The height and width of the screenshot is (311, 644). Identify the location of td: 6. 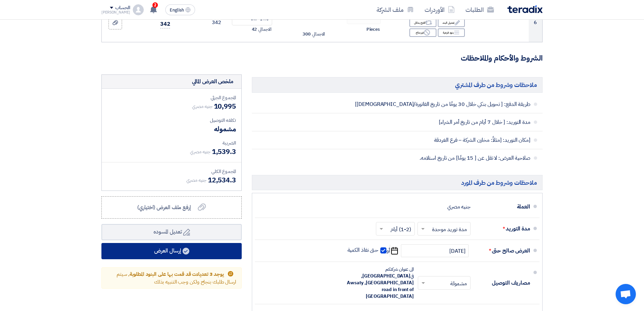
(536, 22).